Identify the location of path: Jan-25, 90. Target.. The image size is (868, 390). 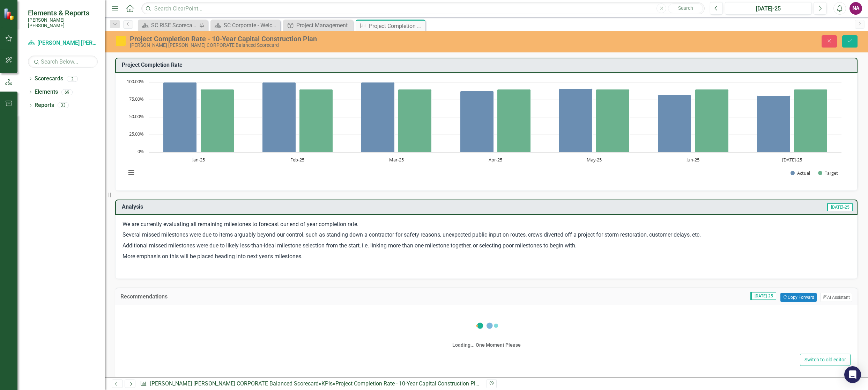
(218, 121).